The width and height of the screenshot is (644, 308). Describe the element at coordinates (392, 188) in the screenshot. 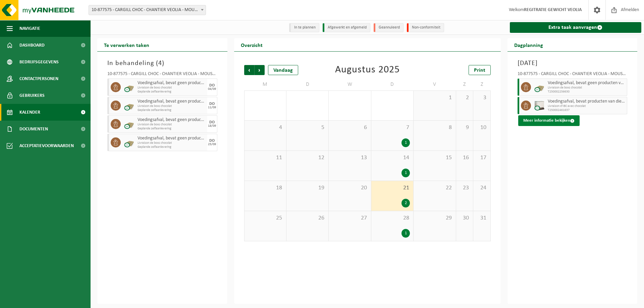

I see `span: 21` at that location.